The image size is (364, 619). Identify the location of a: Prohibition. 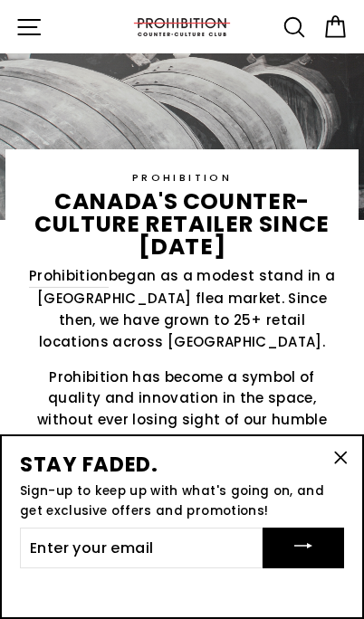
(68, 276).